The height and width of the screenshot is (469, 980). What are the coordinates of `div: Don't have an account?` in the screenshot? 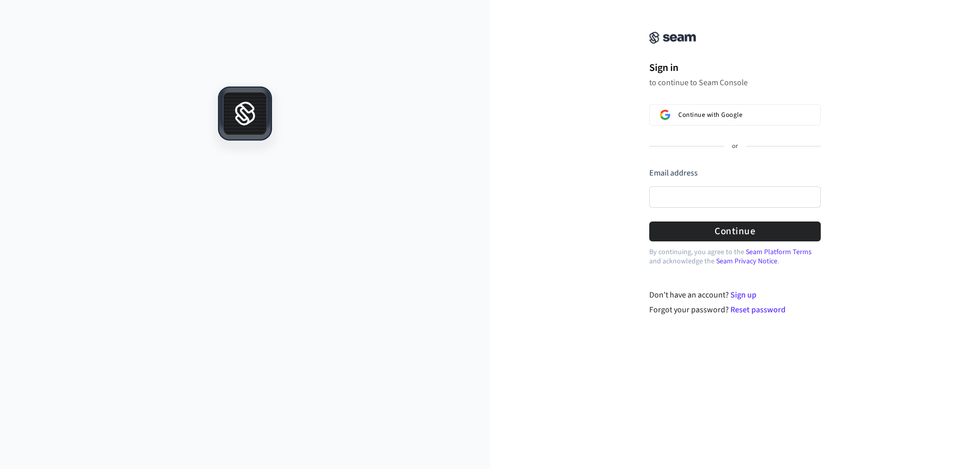 It's located at (735, 295).